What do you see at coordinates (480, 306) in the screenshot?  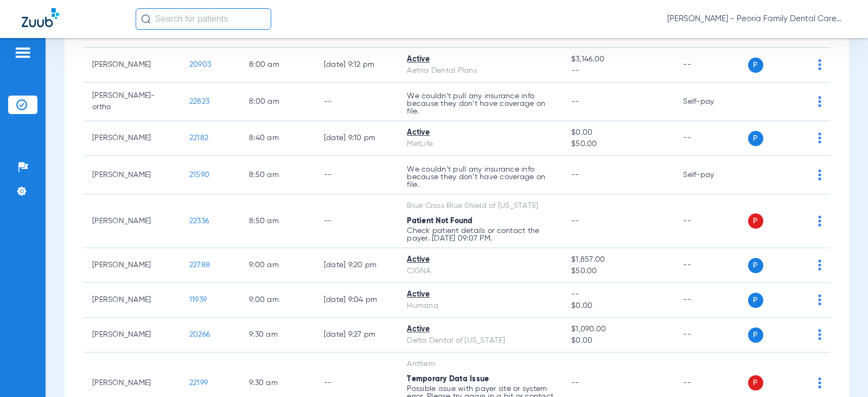 I see `div: Humana` at bounding box center [480, 306].